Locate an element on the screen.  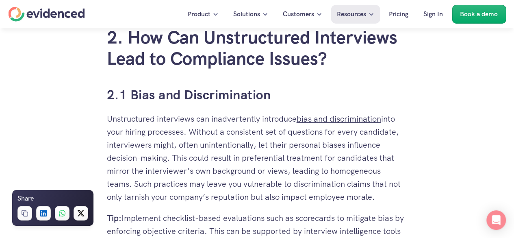
a: Pricing is located at coordinates (399, 14).